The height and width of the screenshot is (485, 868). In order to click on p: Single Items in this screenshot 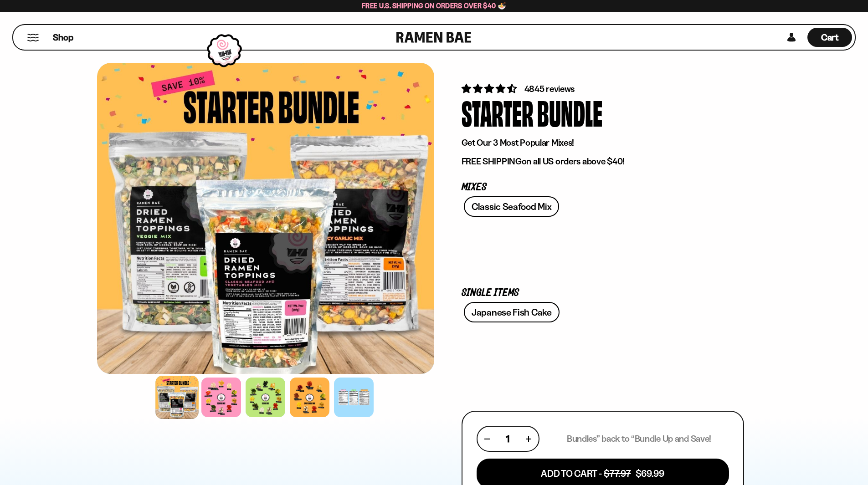, I will do `click(603, 293)`.